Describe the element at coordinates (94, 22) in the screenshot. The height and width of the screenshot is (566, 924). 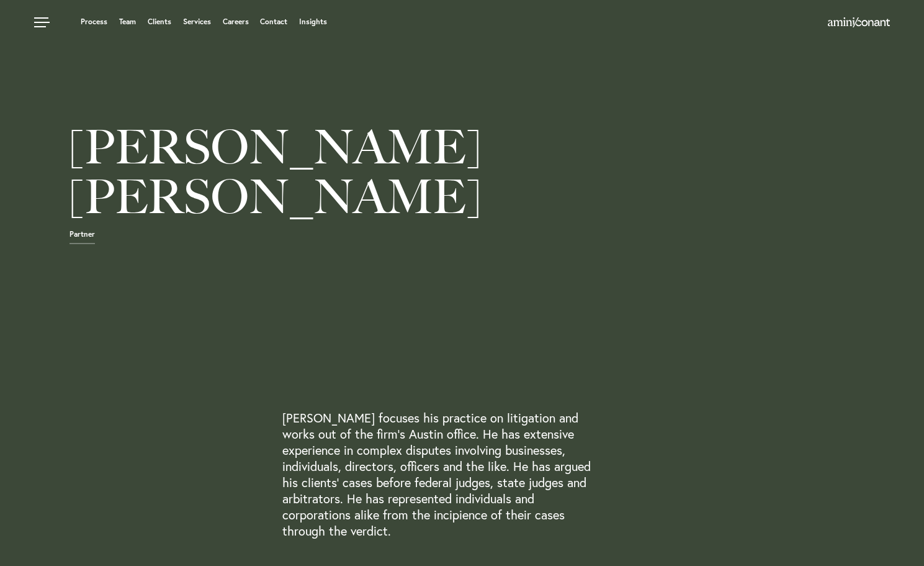
I see `a: Process` at that location.